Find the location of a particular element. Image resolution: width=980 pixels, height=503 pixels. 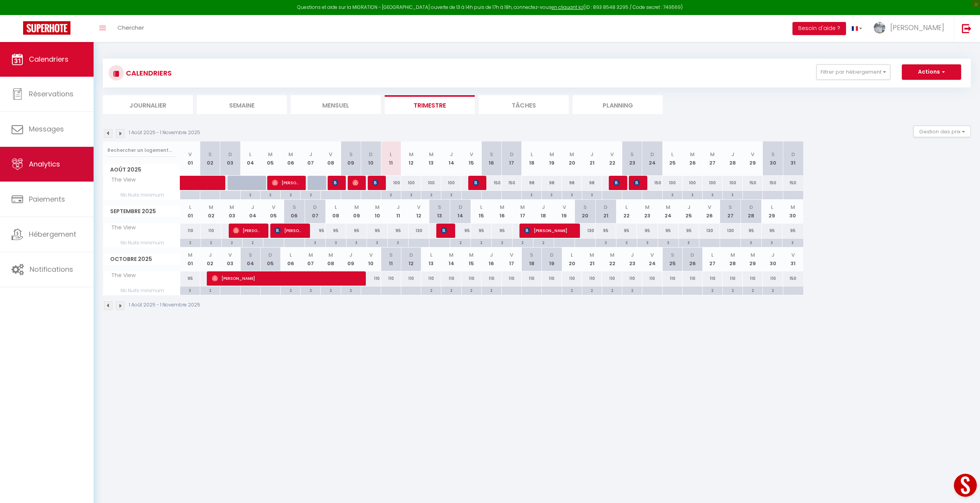

th: 07 is located at coordinates (315, 212).